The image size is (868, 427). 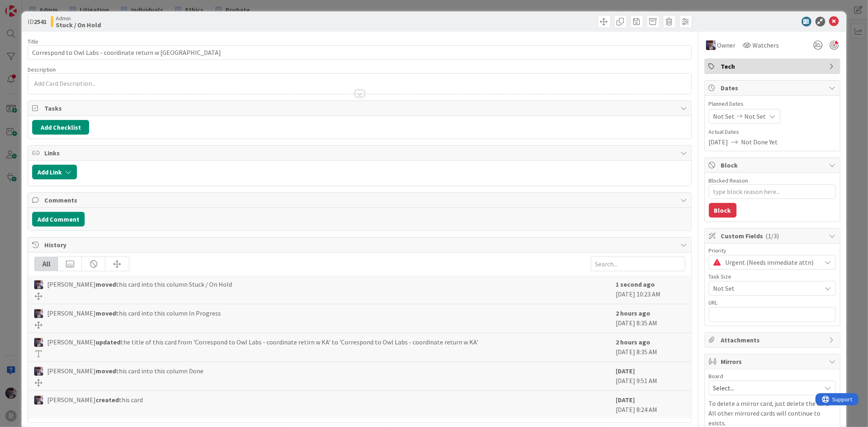 What do you see at coordinates (772, 276) in the screenshot?
I see `div: Task Size` at bounding box center [772, 276].